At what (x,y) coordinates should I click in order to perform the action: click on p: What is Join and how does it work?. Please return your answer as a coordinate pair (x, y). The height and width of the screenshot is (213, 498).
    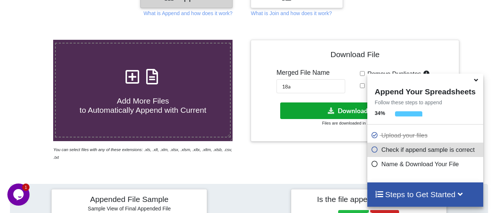
    Looking at the image, I should click on (291, 13).